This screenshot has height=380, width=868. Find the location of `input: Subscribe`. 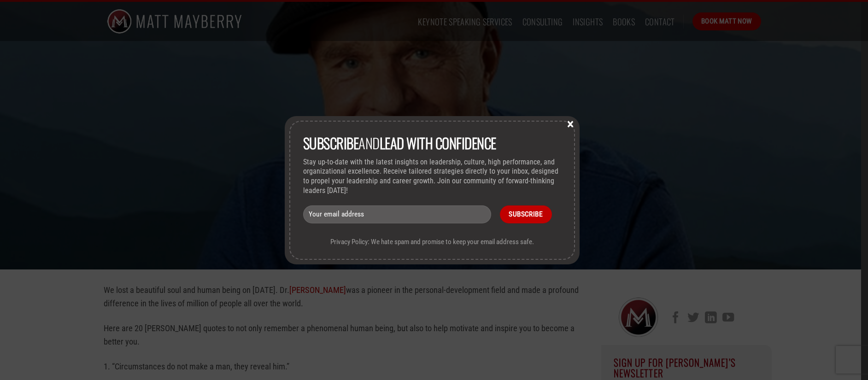

input: Subscribe is located at coordinates (526, 215).